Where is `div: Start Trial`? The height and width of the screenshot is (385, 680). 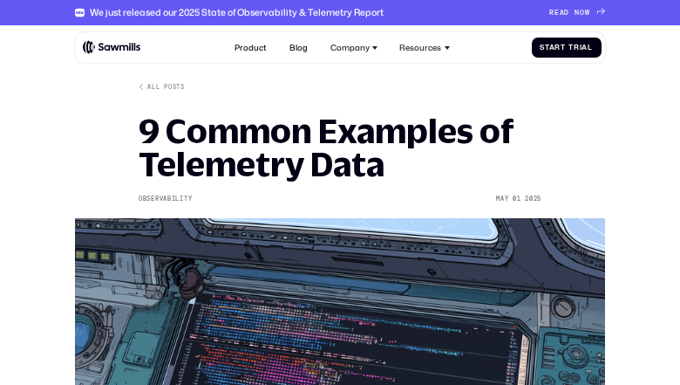 div: Start Trial is located at coordinates (566, 48).